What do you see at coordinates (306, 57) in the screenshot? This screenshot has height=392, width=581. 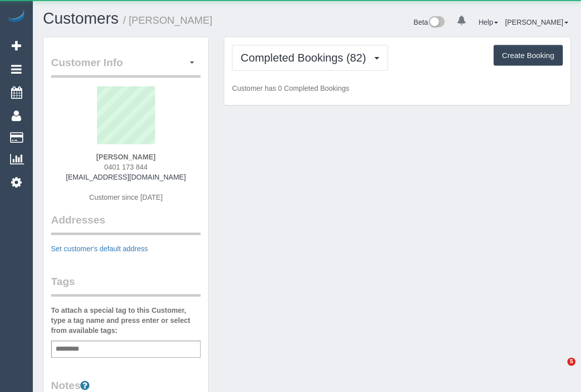 I see `span: Completed Bookings (82)` at bounding box center [306, 57].